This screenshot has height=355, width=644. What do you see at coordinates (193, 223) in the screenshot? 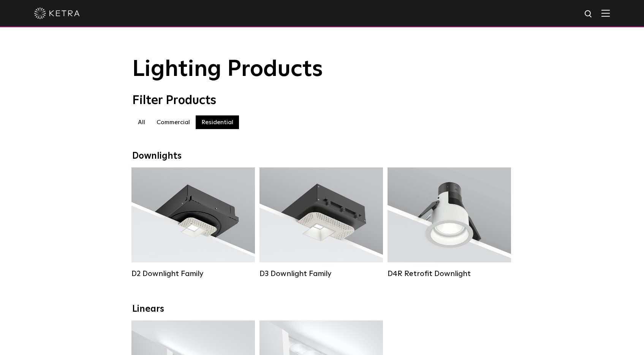
I see `a: D2 Downlight Family Lumen Output:1200Colors:White / Black / Gloss Black / Silver / Bronze / Silve...` at bounding box center [193, 223].